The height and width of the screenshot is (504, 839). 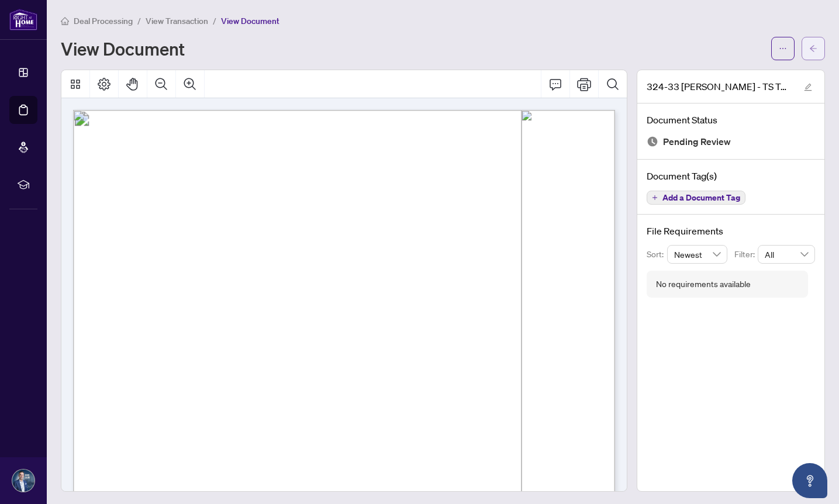 What do you see at coordinates (696, 197) in the screenshot?
I see `button: Add a Document Tag` at bounding box center [696, 197].